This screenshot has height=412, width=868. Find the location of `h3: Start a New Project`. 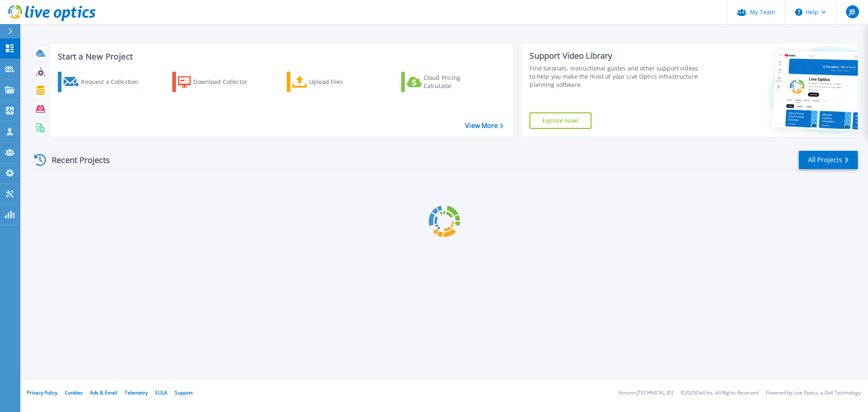

h3: Start a New Project is located at coordinates (280, 57).